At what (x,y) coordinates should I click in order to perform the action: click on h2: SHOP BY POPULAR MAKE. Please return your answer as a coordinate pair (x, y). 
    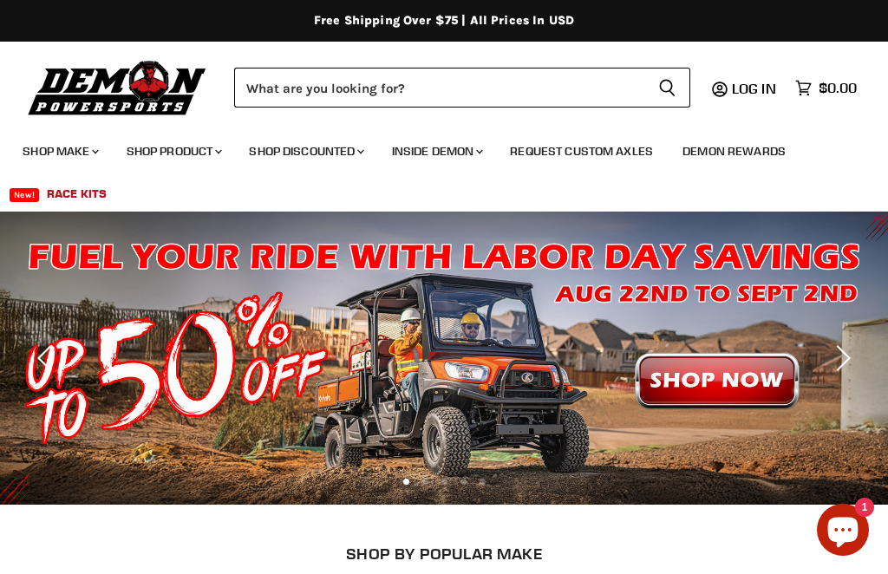
    Looking at the image, I should click on (444, 553).